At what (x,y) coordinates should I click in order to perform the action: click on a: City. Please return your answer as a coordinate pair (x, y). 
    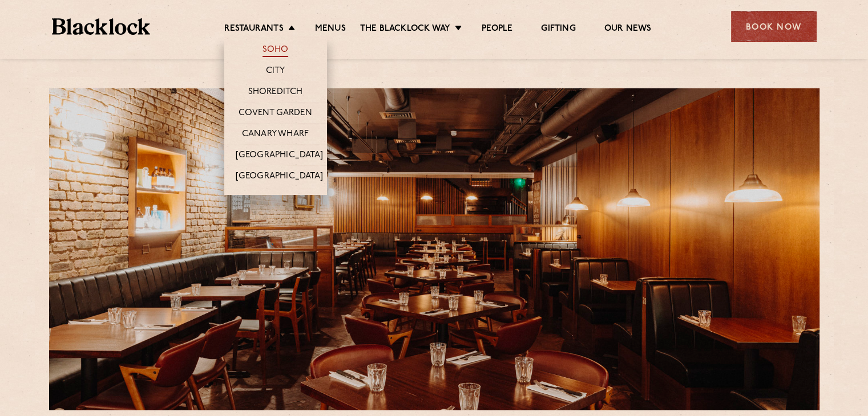
    Looking at the image, I should click on (275, 72).